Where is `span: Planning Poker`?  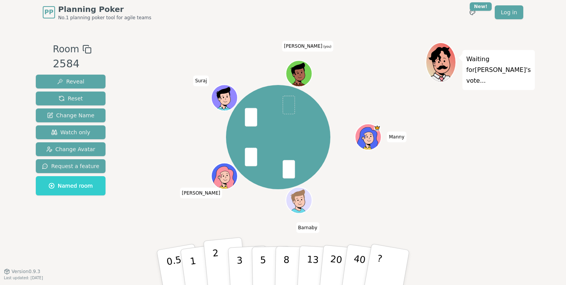
span: Planning Poker is located at coordinates (105, 9).